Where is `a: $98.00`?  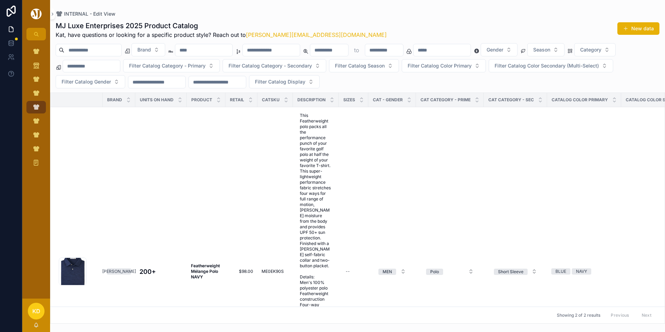
a: $98.00 is located at coordinates (241, 271).